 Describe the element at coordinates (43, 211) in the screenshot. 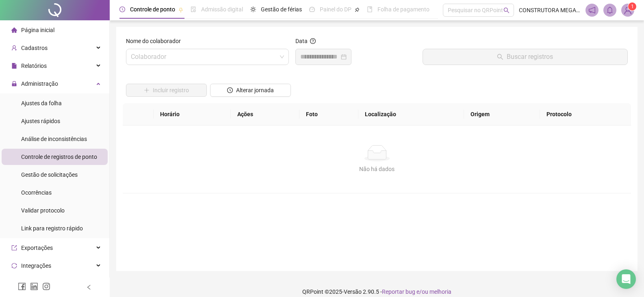

I see `span: Validar protocolo` at that location.